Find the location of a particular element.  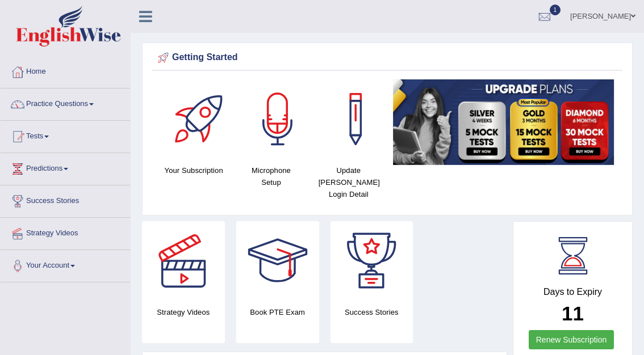

span: 1 is located at coordinates (555, 10).